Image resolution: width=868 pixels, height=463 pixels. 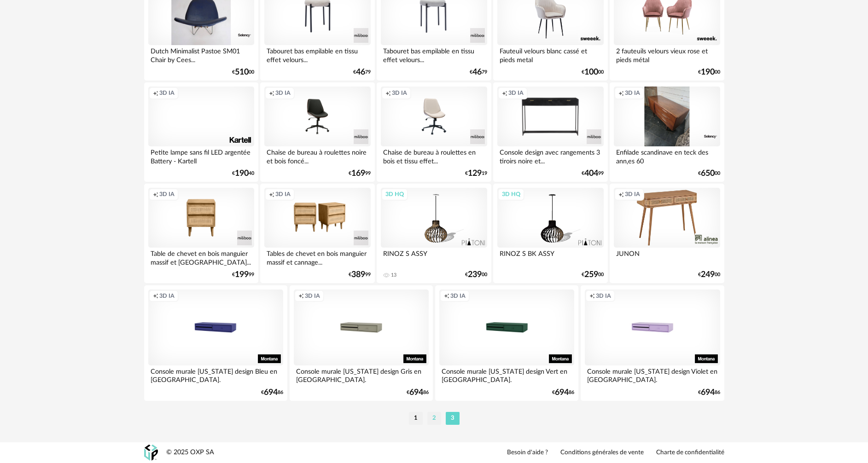 I want to click on div: € 40, so click(x=243, y=173).